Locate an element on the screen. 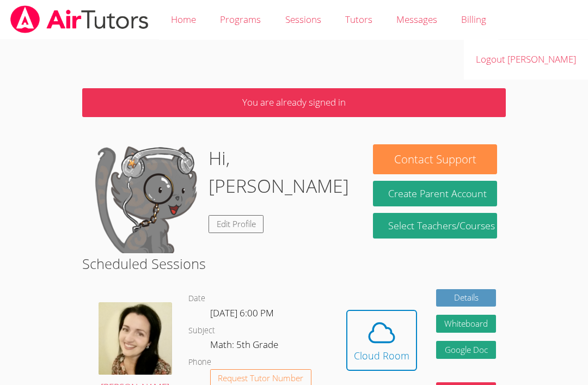  dt: Phone is located at coordinates (200, 362).